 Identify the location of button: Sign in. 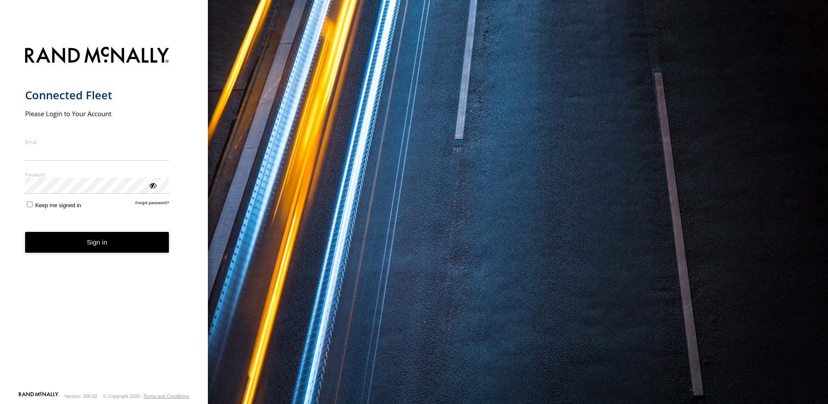
(97, 242).